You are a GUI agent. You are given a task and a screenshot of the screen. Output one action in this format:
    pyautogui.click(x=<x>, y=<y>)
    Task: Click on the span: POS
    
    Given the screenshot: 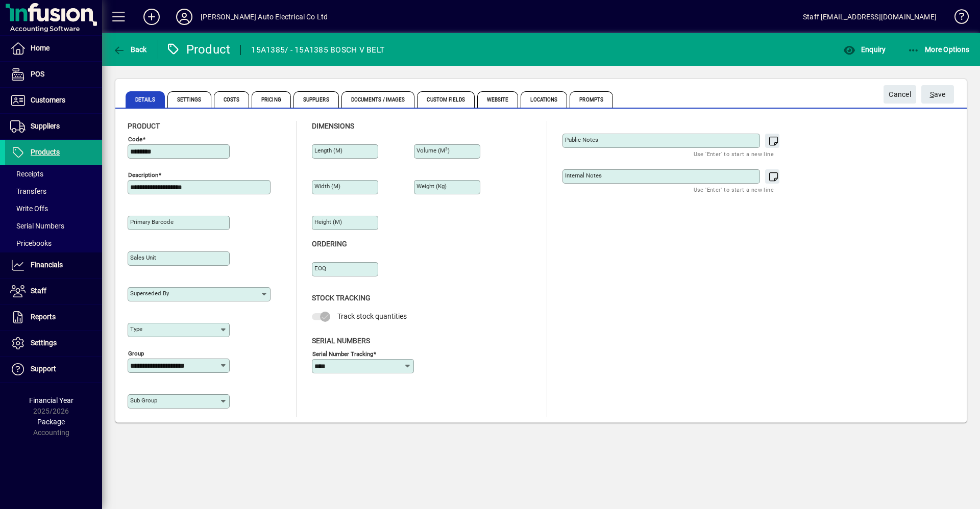 What is the action you would take?
    pyautogui.click(x=38, y=74)
    